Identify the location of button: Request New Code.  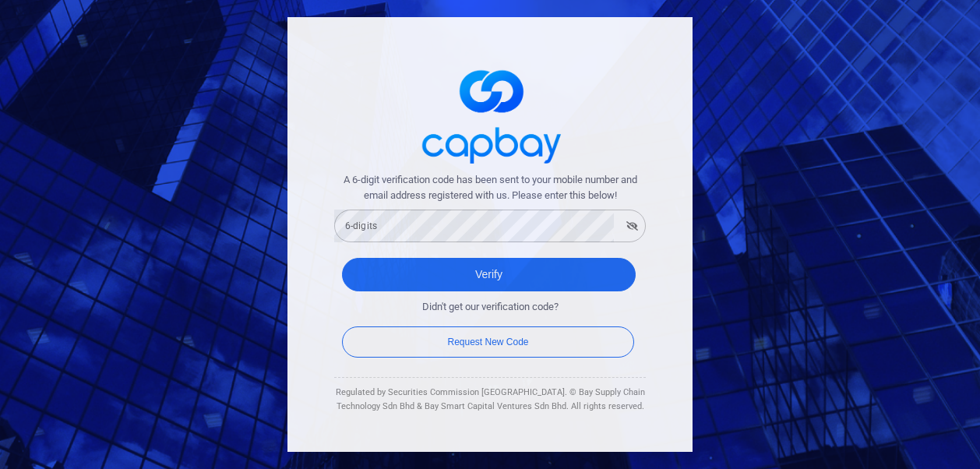
(487, 342).